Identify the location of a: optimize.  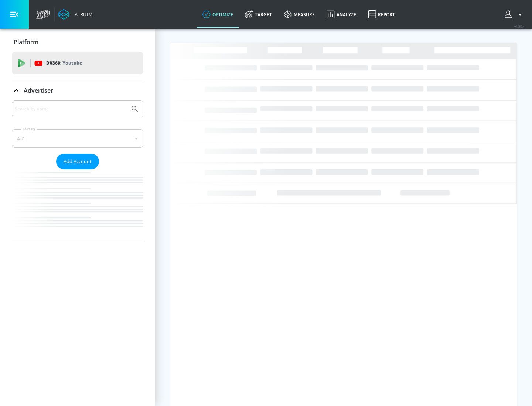
(218, 14).